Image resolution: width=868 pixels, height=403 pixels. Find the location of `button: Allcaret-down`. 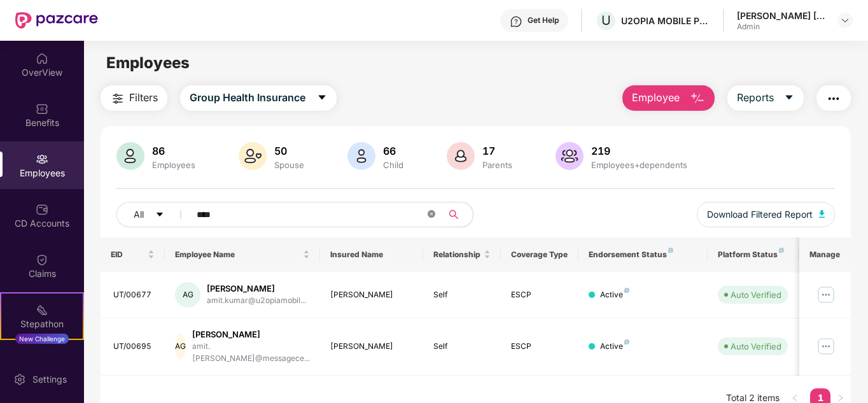

button: Allcaret-down is located at coordinates (155, 215).